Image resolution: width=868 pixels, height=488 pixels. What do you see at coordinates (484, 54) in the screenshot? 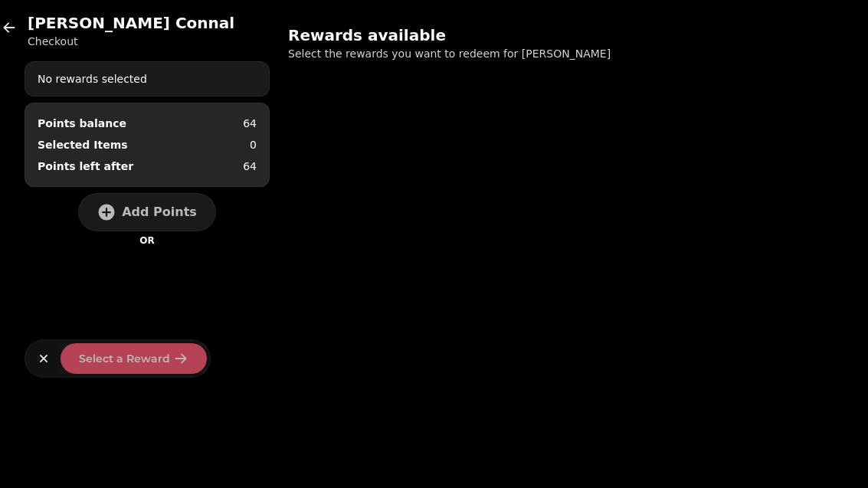
I see `p: Select the rewards you want to redeem for` at bounding box center [484, 54].